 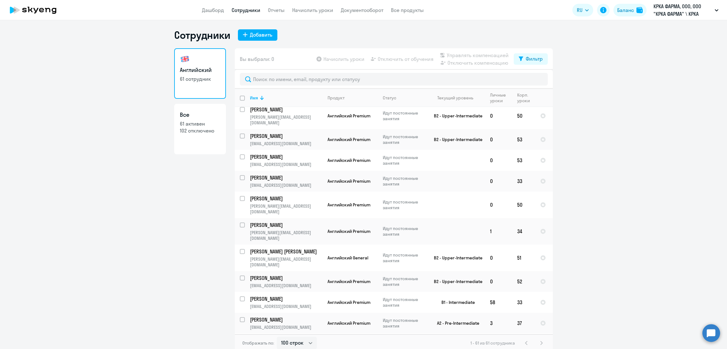 What do you see at coordinates (213, 10) in the screenshot?
I see `a: Дашборд` at bounding box center [213, 10].